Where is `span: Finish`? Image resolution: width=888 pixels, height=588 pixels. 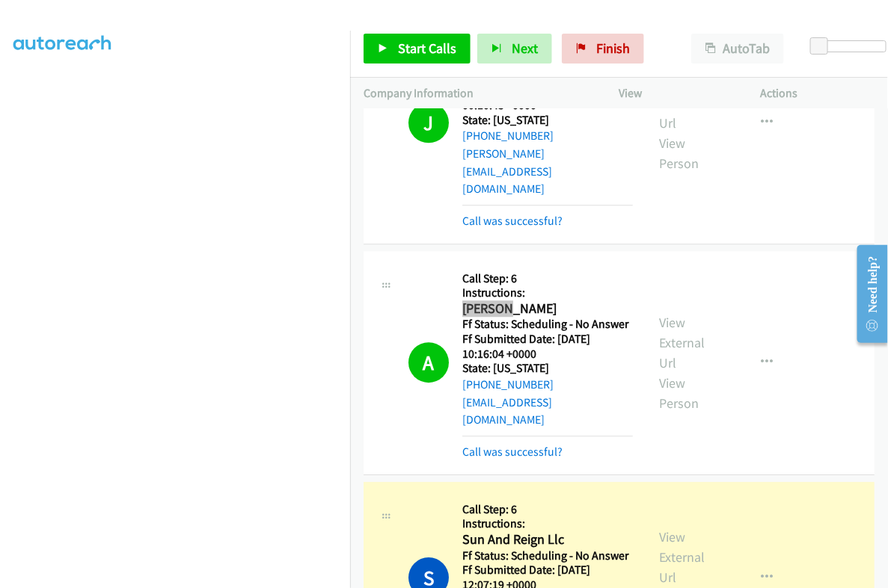
span: Finish is located at coordinates (613, 48).